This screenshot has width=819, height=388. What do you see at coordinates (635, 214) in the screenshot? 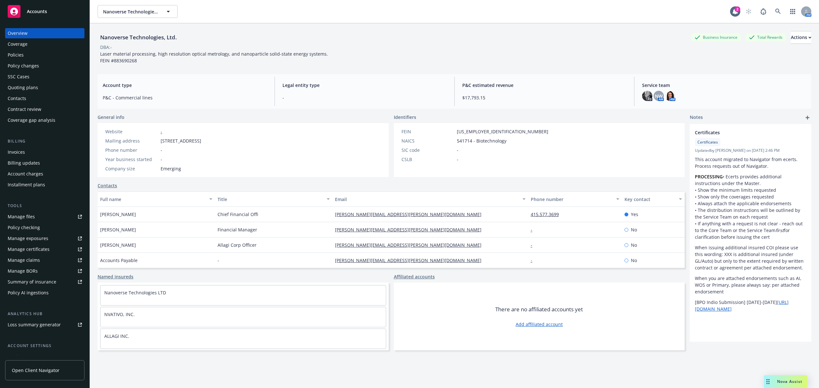
I see `span: Yes` at bounding box center [635, 214].